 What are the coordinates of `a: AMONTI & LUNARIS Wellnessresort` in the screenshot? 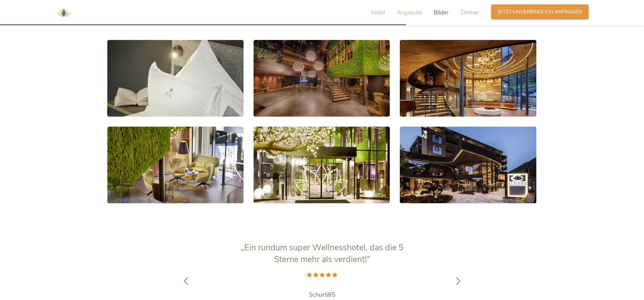 It's located at (64, 12).